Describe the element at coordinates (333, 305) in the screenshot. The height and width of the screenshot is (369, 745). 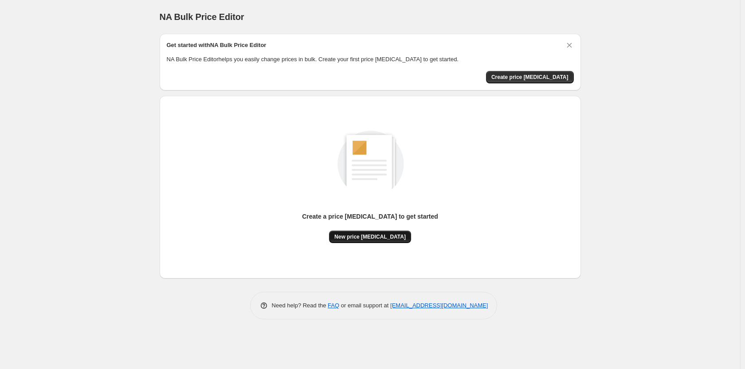
I see `a: FAQ` at that location.